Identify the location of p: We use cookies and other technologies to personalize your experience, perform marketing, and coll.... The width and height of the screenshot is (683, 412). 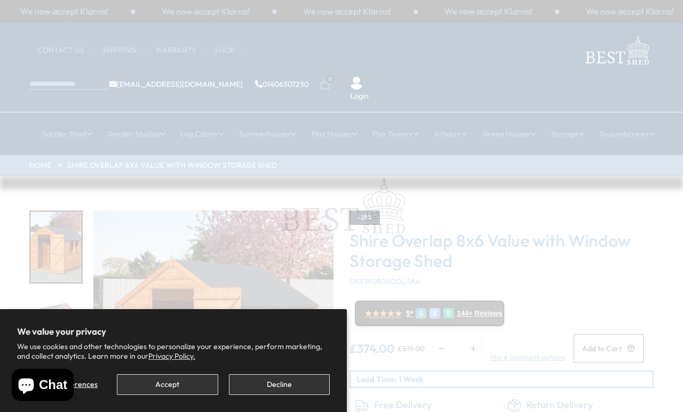
(173, 352).